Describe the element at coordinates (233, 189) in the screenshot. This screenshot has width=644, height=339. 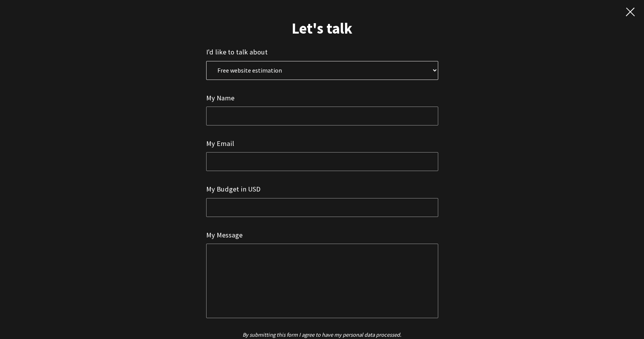
I see `label: My Budget in USD` at that location.